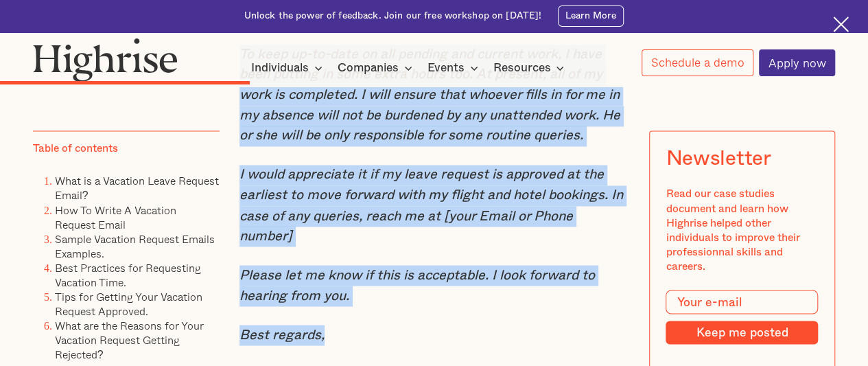  What do you see at coordinates (698, 62) in the screenshot?
I see `a: Schedule a demo` at bounding box center [698, 62].